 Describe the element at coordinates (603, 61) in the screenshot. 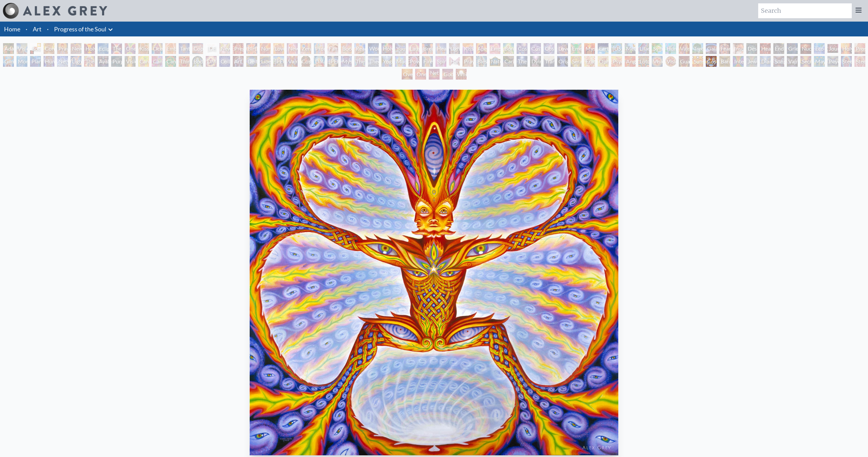

I see `div: Ophanic Eyelash` at that location.